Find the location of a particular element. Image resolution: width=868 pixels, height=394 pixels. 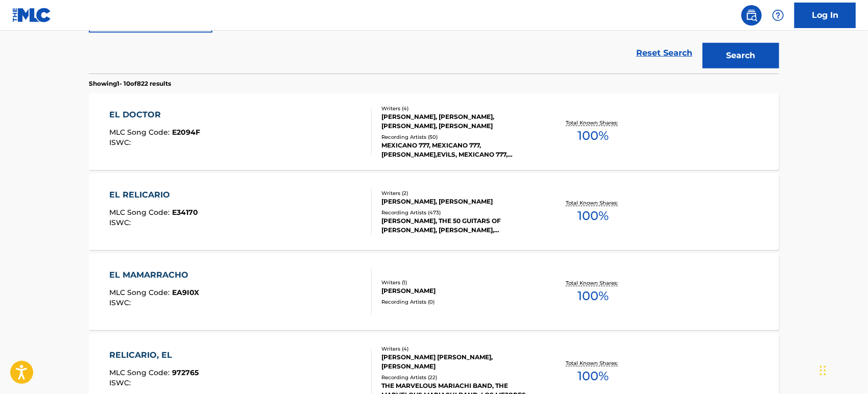

div: Drag is located at coordinates (823, 371).